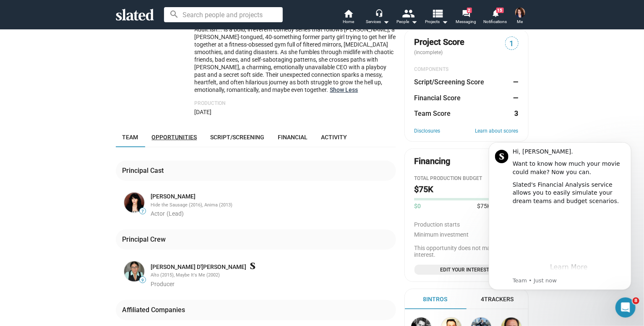 Image resolution: width=644 pixels, height=326 pixels. What do you see at coordinates (348, 22) in the screenshot?
I see `span: Home` at bounding box center [348, 22].